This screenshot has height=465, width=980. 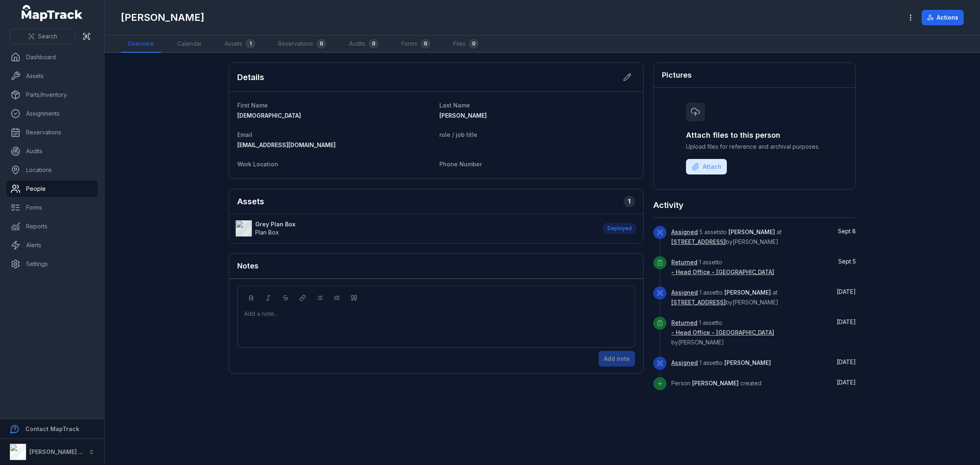 What do you see at coordinates (415, 228) in the screenshot?
I see `a: Grey Plan BoxPlan Box` at bounding box center [415, 228].